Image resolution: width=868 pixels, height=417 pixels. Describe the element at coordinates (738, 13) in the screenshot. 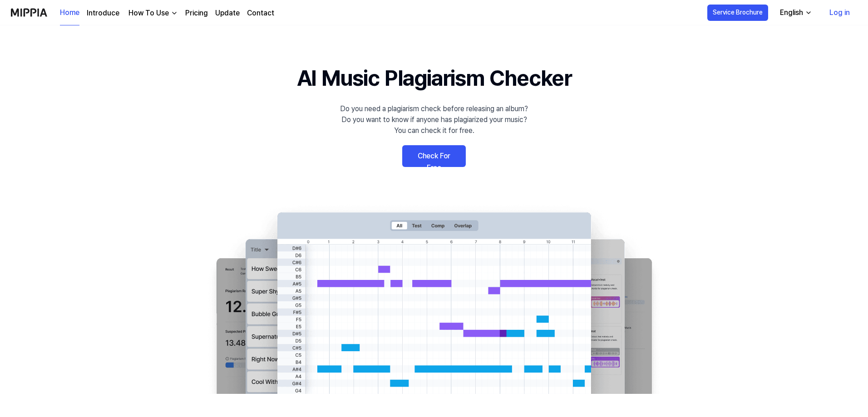

I see `button: Service Brochure` at that location.